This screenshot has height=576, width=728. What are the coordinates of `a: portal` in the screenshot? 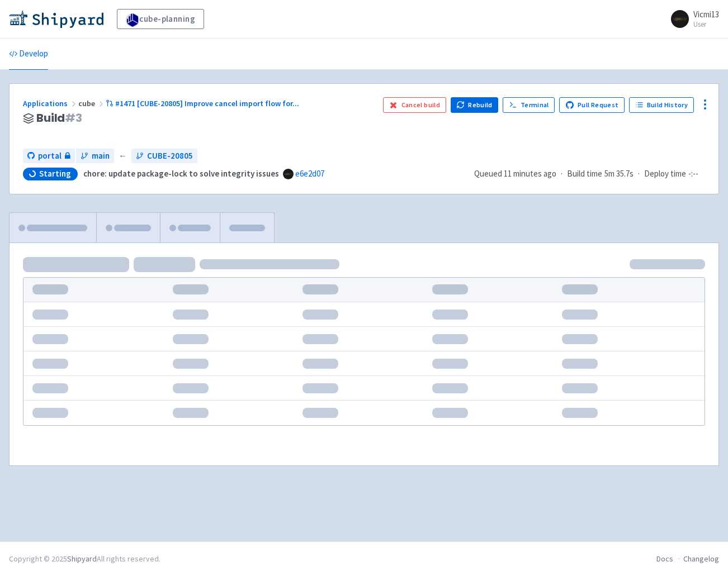 It's located at (49, 156).